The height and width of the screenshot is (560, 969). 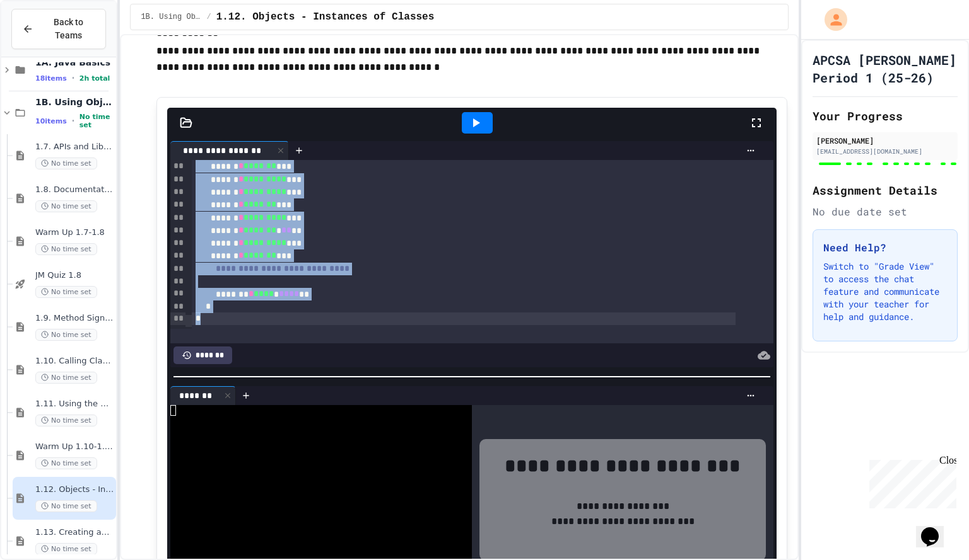 What do you see at coordinates (885, 247) in the screenshot?
I see `h3: Need Help?` at bounding box center [885, 247].